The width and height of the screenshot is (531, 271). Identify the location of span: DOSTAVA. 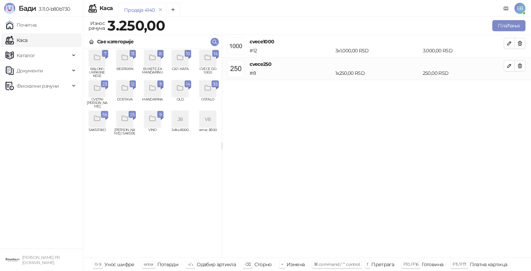
(125, 103).